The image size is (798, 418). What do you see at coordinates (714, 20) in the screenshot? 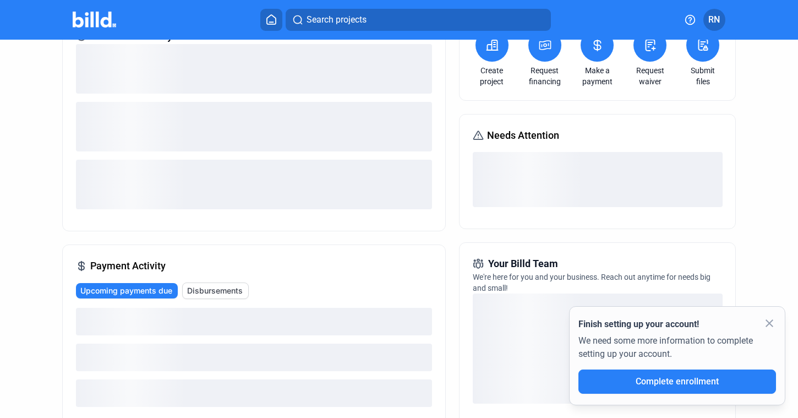
I see `span: RN` at bounding box center [714, 20].